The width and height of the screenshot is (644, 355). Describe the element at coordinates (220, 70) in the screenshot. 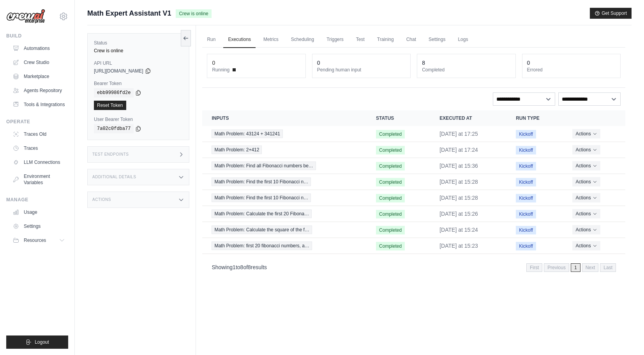

I see `span: Running` at that location.